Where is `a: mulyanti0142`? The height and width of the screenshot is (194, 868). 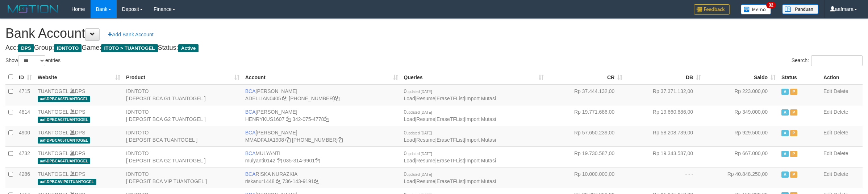 a: mulyanti0142 is located at coordinates (260, 160).